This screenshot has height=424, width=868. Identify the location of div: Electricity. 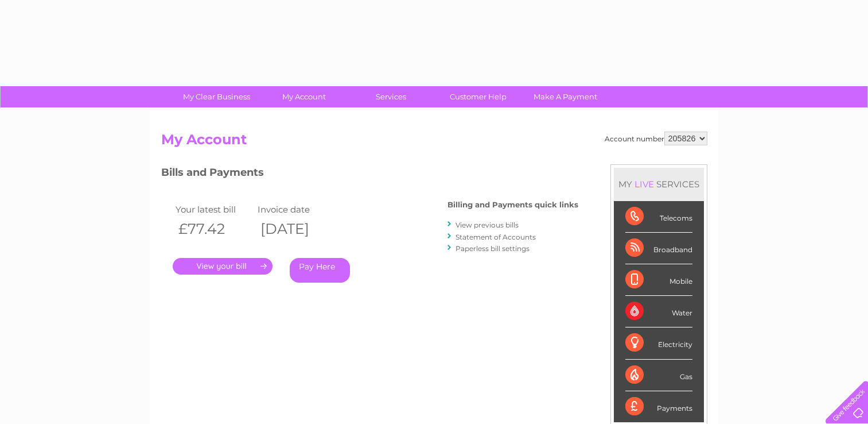
(658, 343).